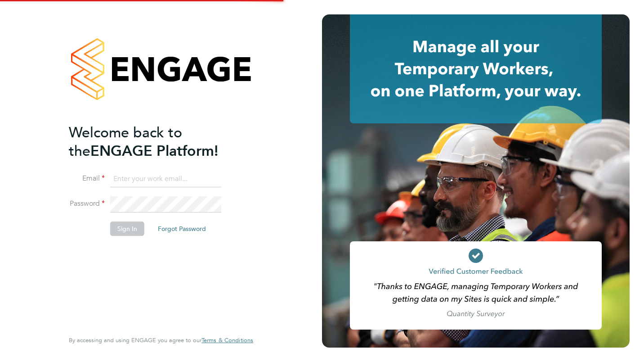  What do you see at coordinates (87, 178) in the screenshot?
I see `label: Email` at bounding box center [87, 178].